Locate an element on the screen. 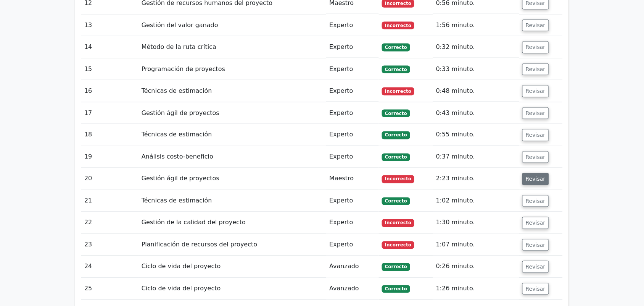 The height and width of the screenshot is (306, 644). font: Gestión de la calidad del proyecto is located at coordinates (194, 222).